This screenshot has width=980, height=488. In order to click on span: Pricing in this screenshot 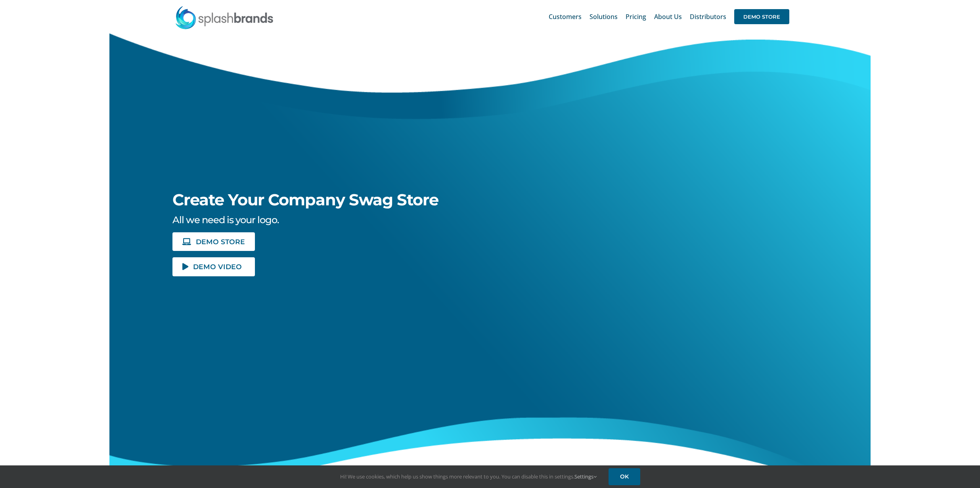, I will do `click(636, 17)`.